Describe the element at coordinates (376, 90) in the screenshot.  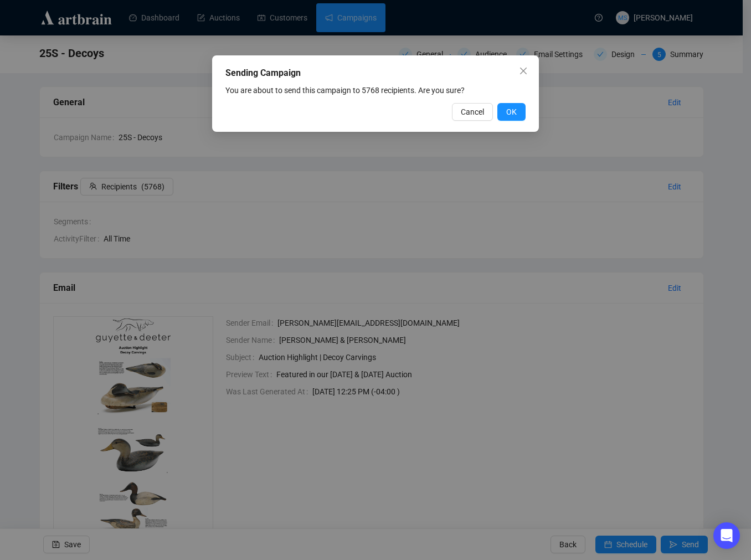
I see `div: You are about to send this campaign to 5768 recipients. Are you sure?` at that location.